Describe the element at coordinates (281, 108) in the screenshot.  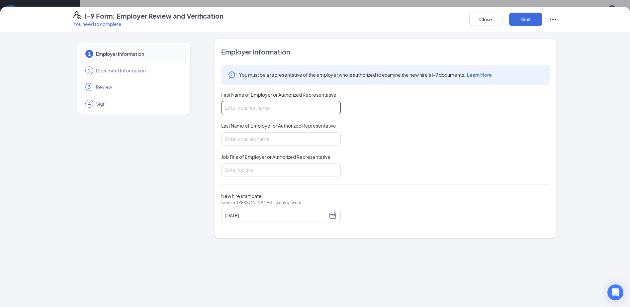
I see `input: Enter your first name` at that location.